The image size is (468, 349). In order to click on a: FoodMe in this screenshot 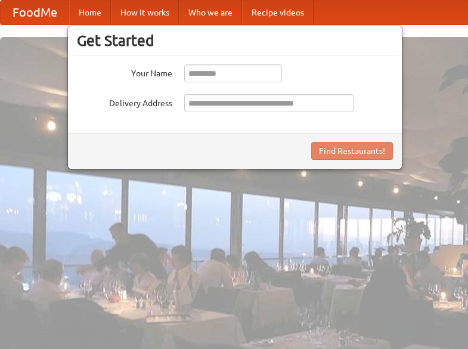, I will do `click(35, 13)`.